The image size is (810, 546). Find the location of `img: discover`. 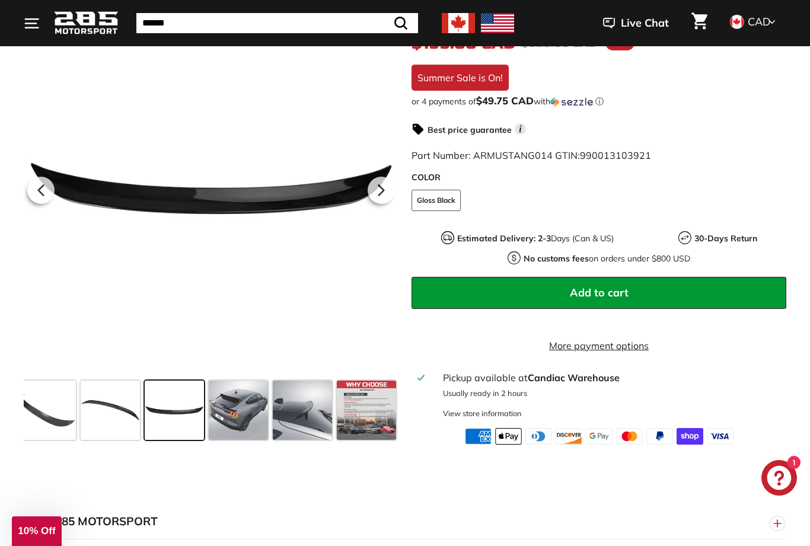

img: discover is located at coordinates (569, 436).